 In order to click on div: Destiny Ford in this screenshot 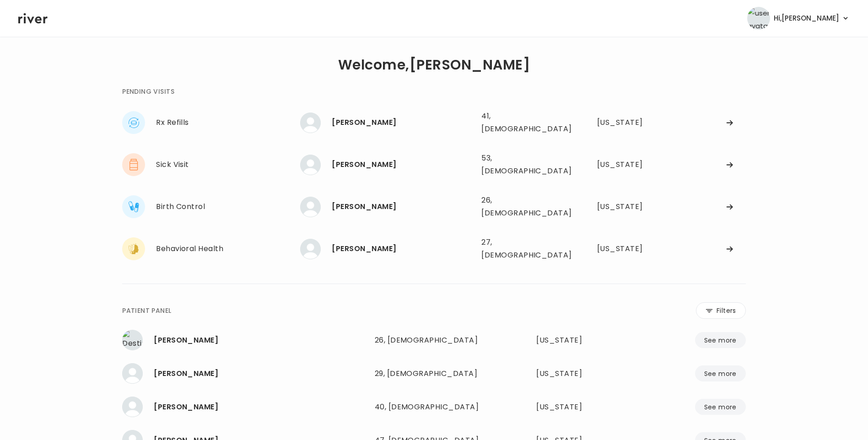, I will do `click(261, 340)`.